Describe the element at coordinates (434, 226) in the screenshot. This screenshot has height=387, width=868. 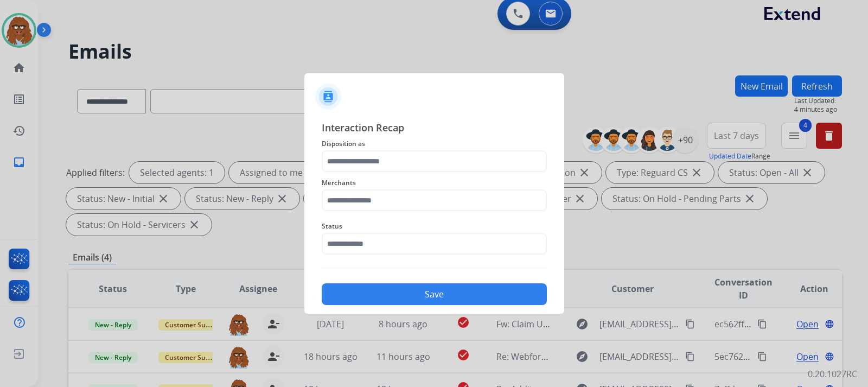
I see `span: Status` at that location.